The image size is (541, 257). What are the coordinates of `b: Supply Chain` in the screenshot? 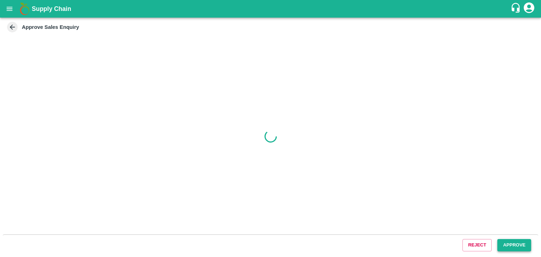 It's located at (51, 9).